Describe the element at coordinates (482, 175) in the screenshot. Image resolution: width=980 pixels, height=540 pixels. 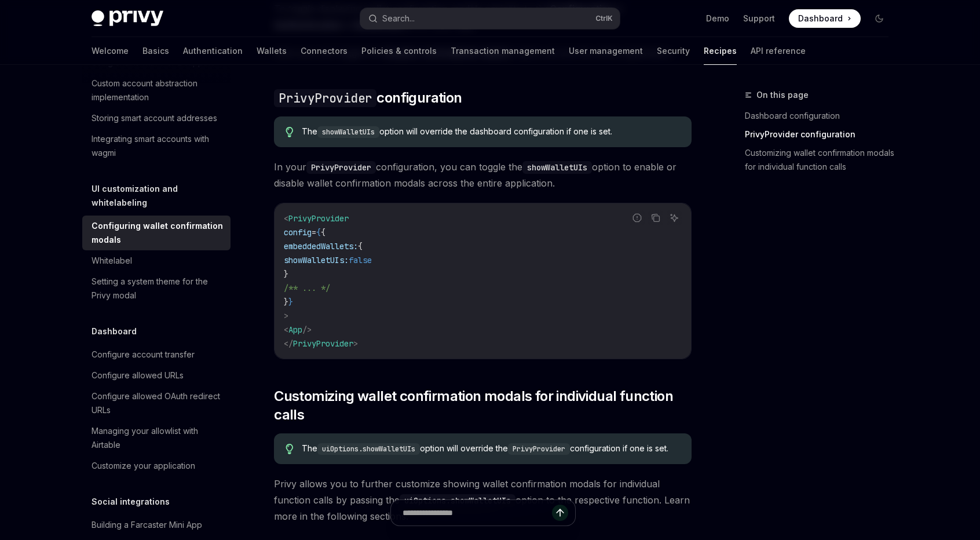
I see `span: In your configuration, you can toggle the option to enable or disable wallet confirmation modals ...` at that location.